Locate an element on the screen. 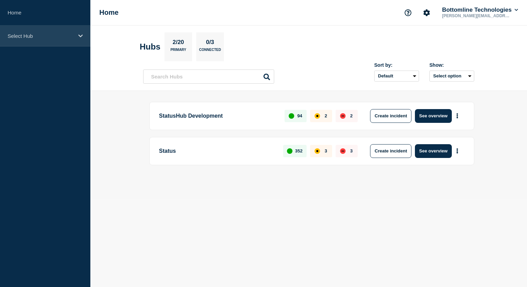 The height and width of the screenshot is (287, 527). p: 2/20 is located at coordinates (178, 43).